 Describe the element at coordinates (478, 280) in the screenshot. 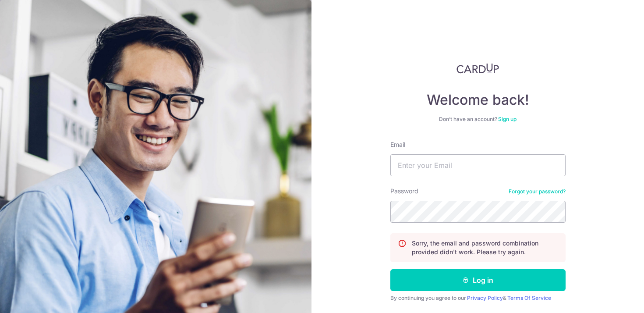

I see `button: Log in` at that location.